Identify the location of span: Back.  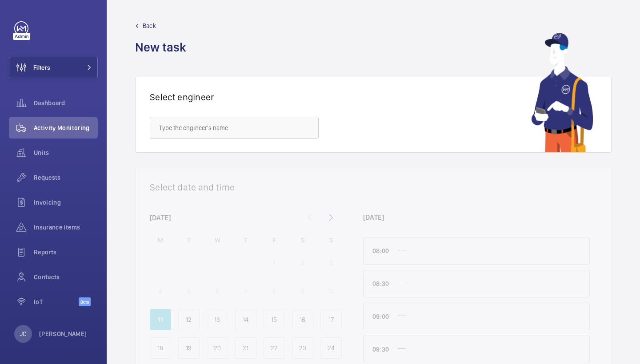
(149, 26).